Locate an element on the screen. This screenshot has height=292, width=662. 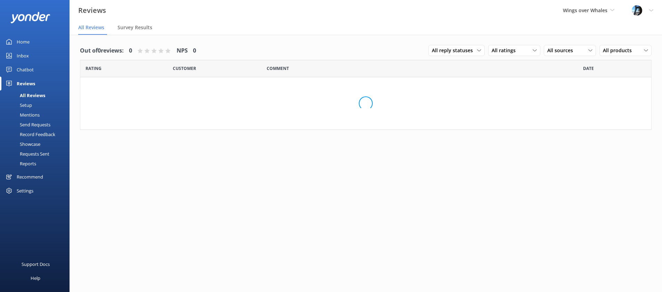
div: Chatbot is located at coordinates (25, 70).